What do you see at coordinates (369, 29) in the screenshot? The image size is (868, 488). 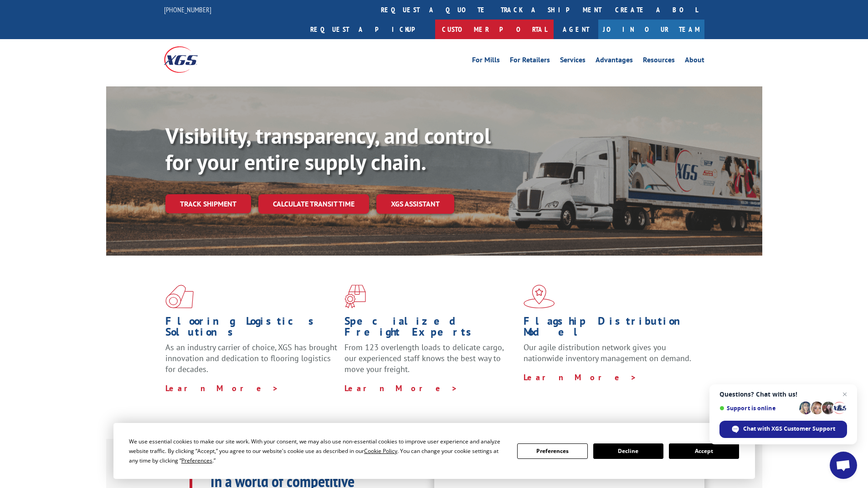 I see `a: Request a pickup` at bounding box center [369, 29].